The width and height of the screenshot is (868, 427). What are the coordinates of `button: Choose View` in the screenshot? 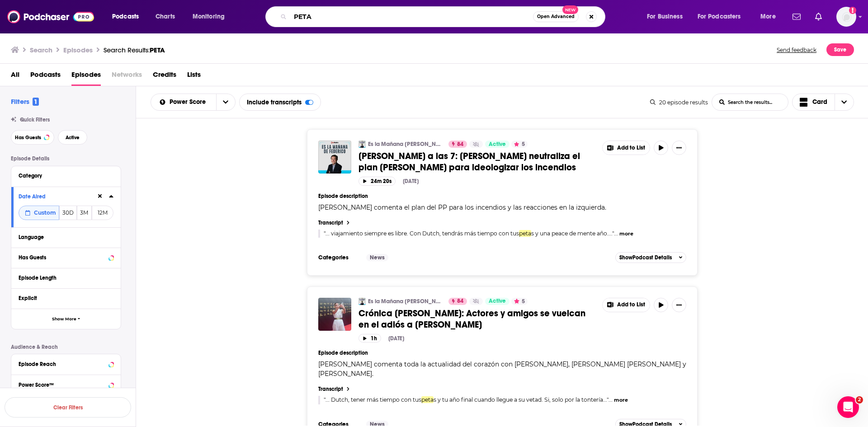 It's located at (823, 102).